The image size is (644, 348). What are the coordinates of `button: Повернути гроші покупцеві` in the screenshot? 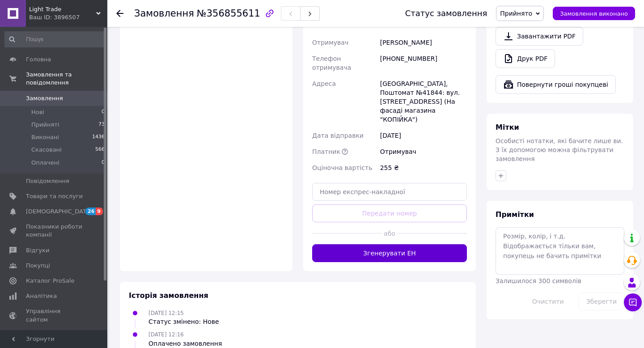 It's located at (555, 85).